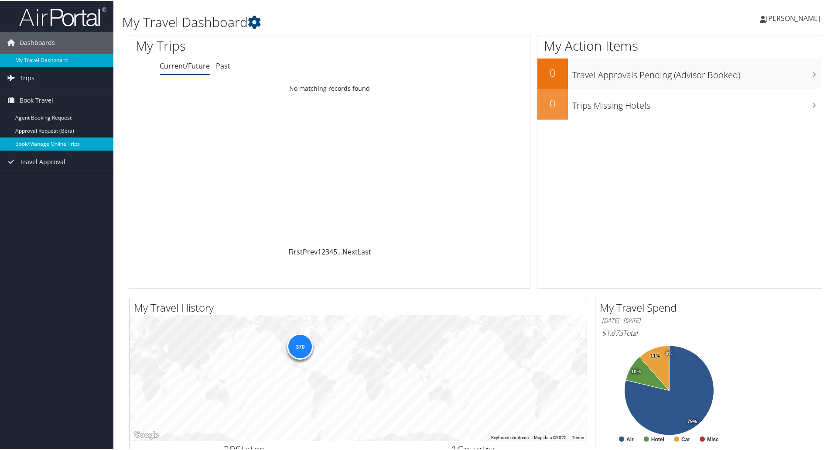 This screenshot has height=450, width=834. What do you see at coordinates (146, 434) in the screenshot?
I see `a: Open this area in Google Maps (opens a new window)` at bounding box center [146, 434].